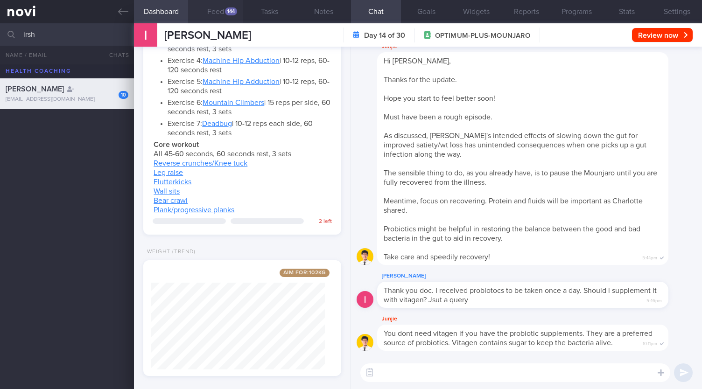 Image resolution: width=702 pixels, height=389 pixels. What do you see at coordinates (233, 103) in the screenshot?
I see `a: Mountain Climbers` at bounding box center [233, 103].